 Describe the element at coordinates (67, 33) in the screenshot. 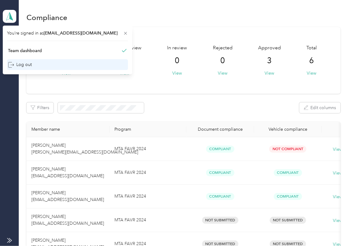

I see `span: You’re signed in as` at that location.